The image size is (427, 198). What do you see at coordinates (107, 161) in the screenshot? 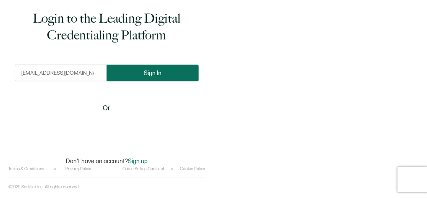
I see `p: Don't have an account?` at bounding box center [107, 161].